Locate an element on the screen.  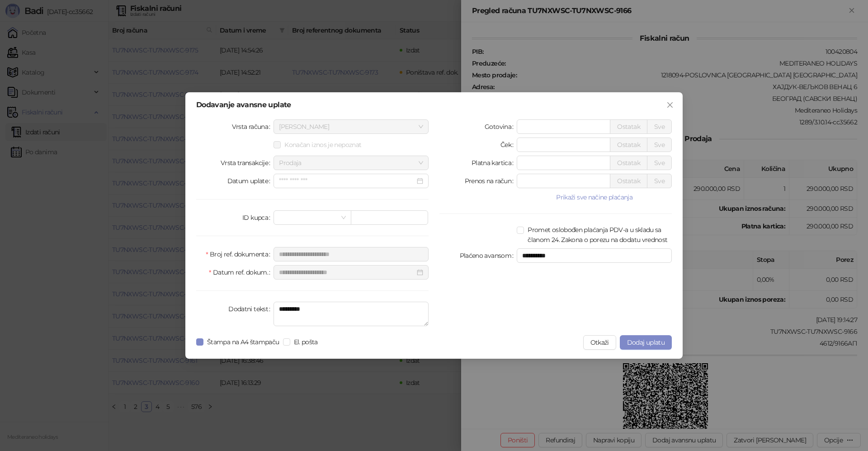
label: Dodatni tekst is located at coordinates (251, 309).